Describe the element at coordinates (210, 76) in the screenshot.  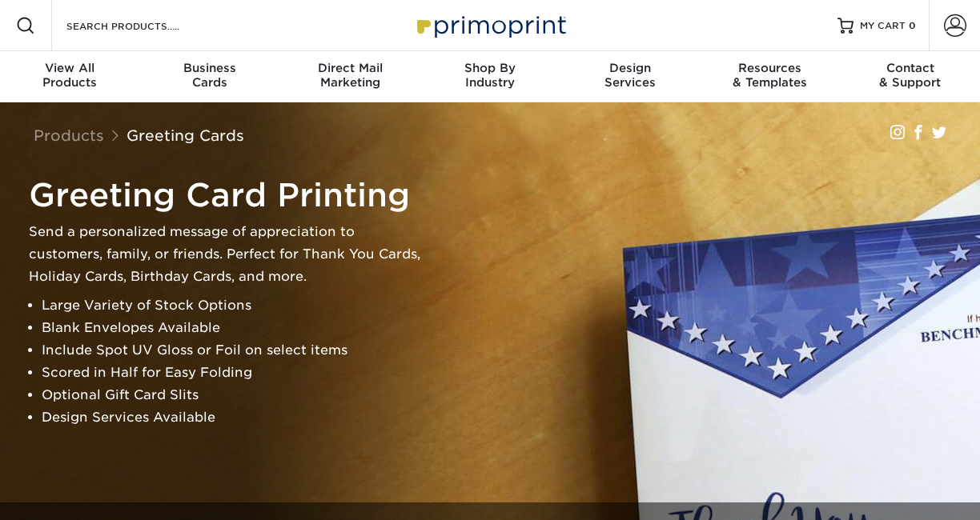
I see `a: BusinessCards` at that location.